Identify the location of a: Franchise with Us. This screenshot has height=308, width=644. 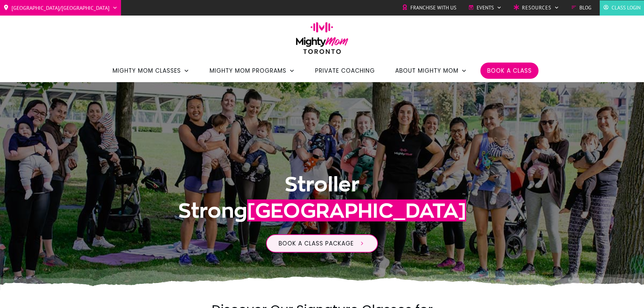
(429, 8).